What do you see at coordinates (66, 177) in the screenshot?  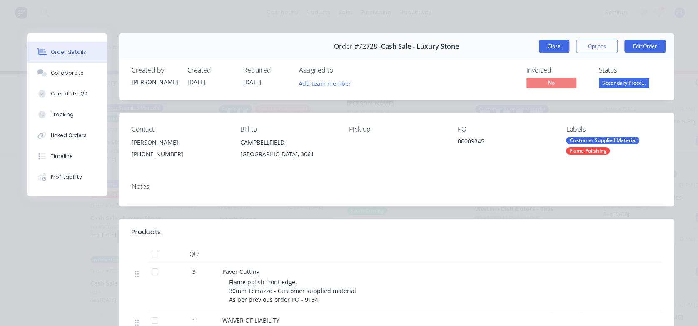 I see `div: Profitability` at bounding box center [66, 177].